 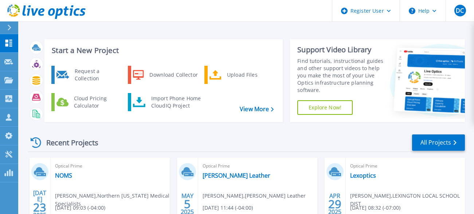 I want to click on span: 29, so click(x=335, y=204).